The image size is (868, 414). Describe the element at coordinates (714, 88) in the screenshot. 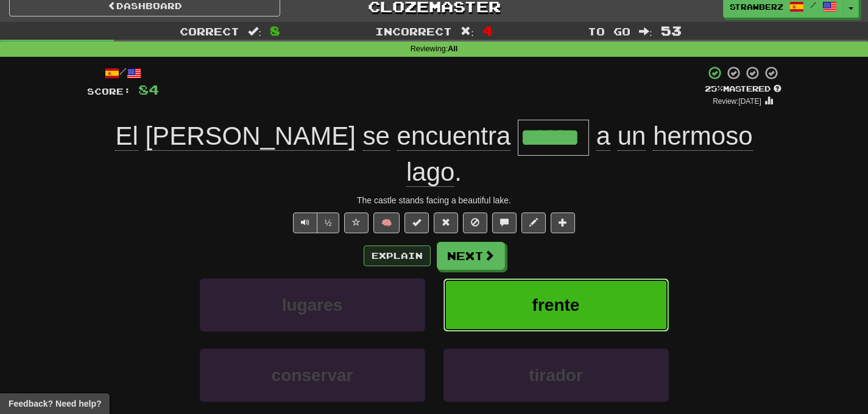

I see `span: 25 %` at that location.